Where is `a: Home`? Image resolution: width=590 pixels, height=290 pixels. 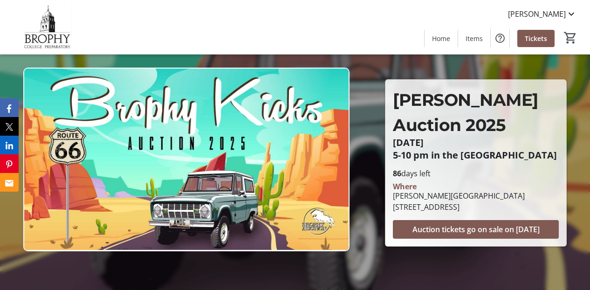
a: Home is located at coordinates (441, 38).